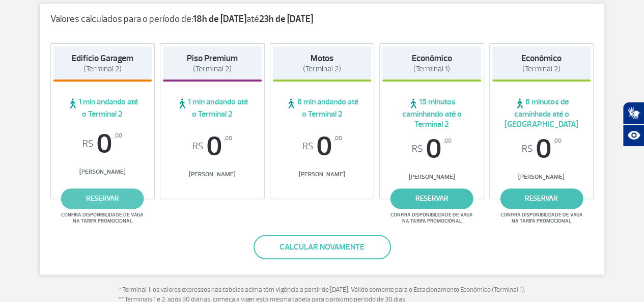  What do you see at coordinates (103, 58) in the screenshot?
I see `strong: Edifício Garagem` at bounding box center [103, 58].